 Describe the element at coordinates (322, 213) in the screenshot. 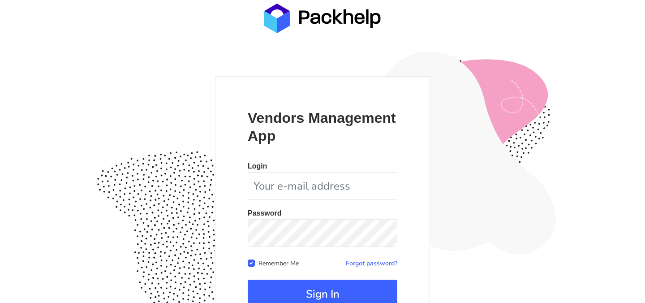

I see `p: Password` at that location.